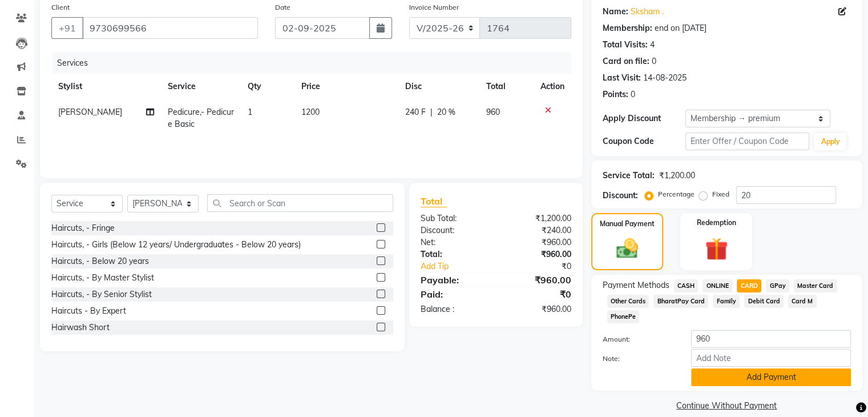 Image resolution: width=868 pixels, height=417 pixels. Describe the element at coordinates (627, 224) in the screenshot. I see `label: Manual Payment` at that location.